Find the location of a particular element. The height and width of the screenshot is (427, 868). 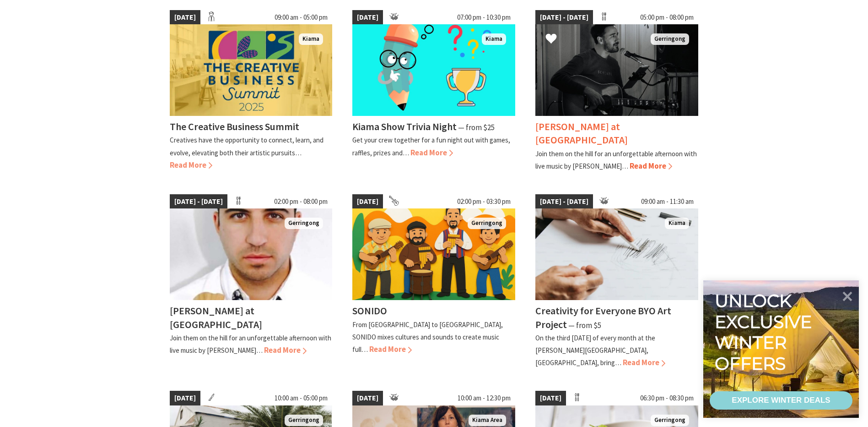

span: 09:00 am - 11:30 am is located at coordinates (667, 201).